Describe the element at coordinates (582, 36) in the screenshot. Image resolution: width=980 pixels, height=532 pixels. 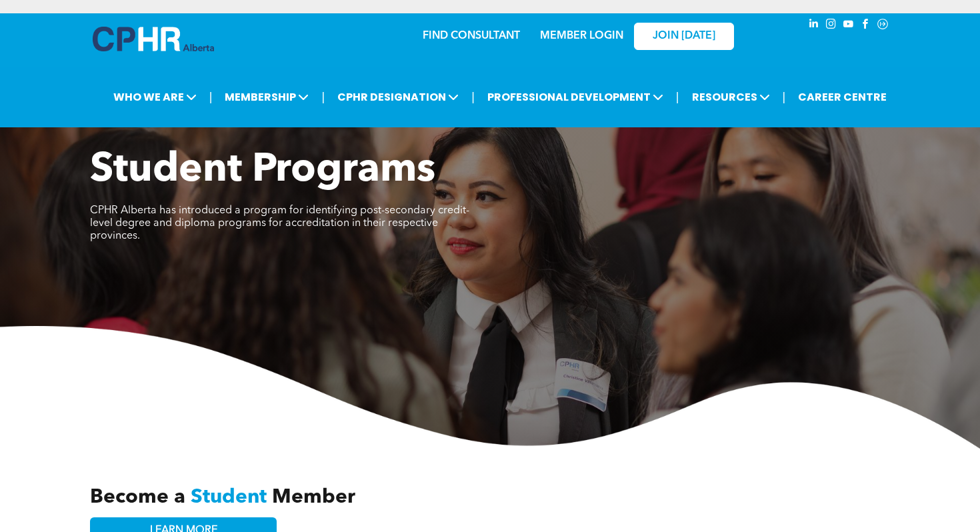
I see `a: MEMBER LOGIN` at that location.